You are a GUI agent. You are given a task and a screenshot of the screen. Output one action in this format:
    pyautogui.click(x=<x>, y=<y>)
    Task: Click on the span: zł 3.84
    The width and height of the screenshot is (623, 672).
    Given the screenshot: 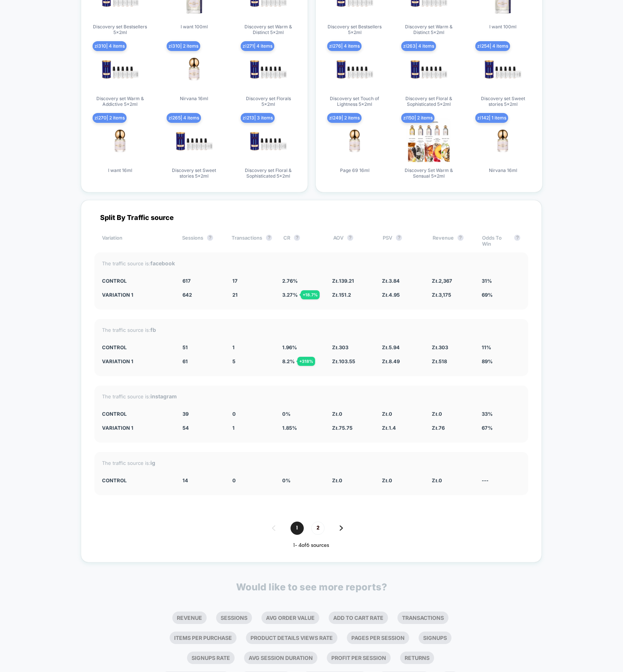 What is the action you would take?
    pyautogui.click(x=391, y=281)
    